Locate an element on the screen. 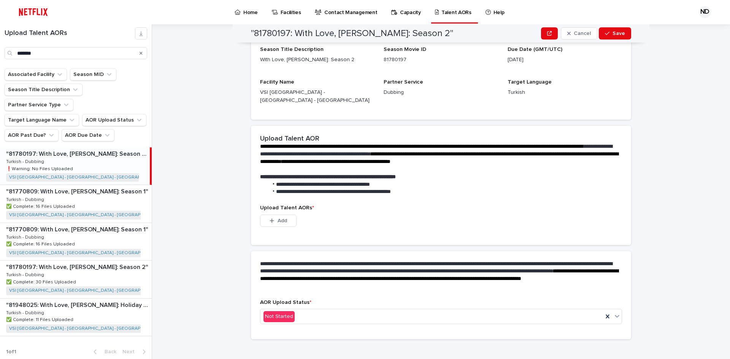  button: Cancel is located at coordinates (579, 33).